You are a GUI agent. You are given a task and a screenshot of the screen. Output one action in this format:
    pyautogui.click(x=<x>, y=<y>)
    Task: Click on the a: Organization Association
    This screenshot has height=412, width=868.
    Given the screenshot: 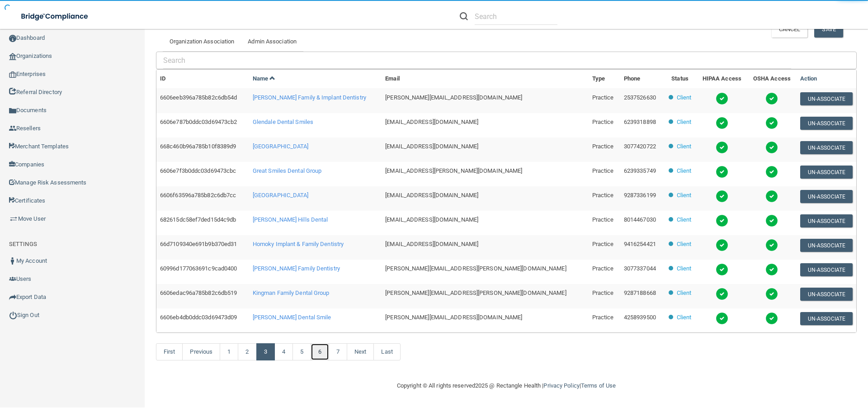 What is the action you would take?
    pyautogui.click(x=201, y=42)
    